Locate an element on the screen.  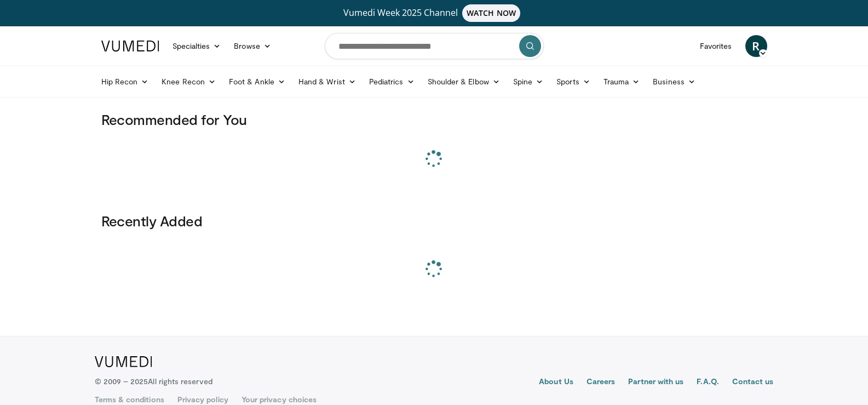
a: Knee Recon is located at coordinates (189, 82).